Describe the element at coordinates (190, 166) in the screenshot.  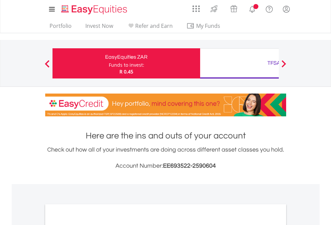
I see `span: EE693522-2590604` at that location.